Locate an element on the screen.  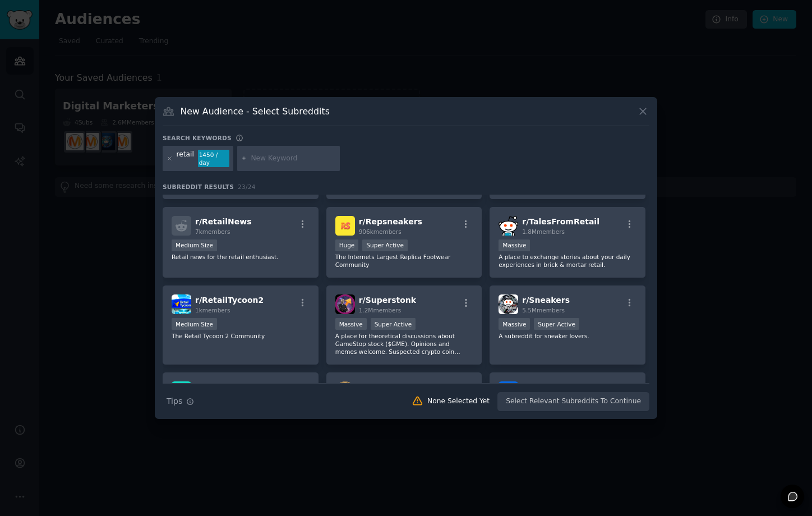
span: r/ RetailTycoon2 is located at coordinates (230, 300).